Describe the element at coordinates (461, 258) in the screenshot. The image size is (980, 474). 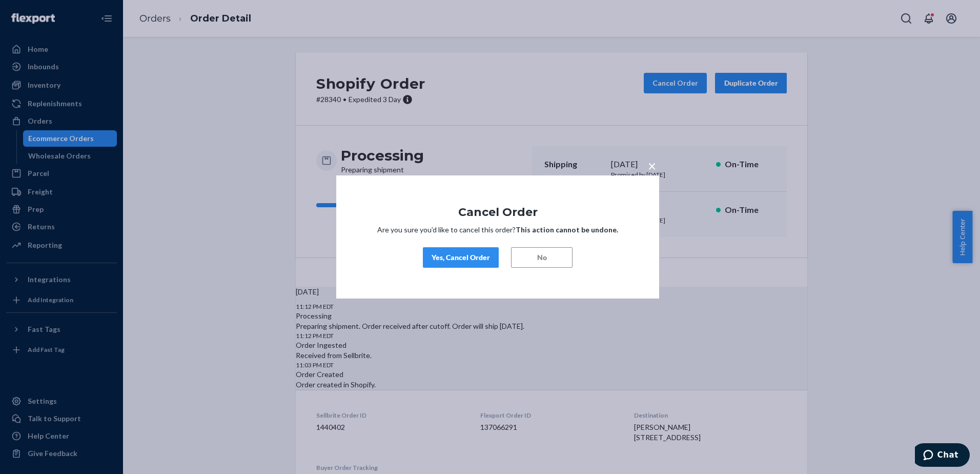
I see `button: Yes, Cancel Order` at that location.